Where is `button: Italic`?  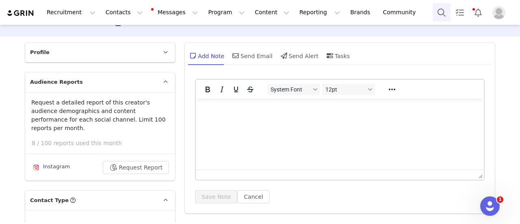 button: Italic is located at coordinates (222, 89).